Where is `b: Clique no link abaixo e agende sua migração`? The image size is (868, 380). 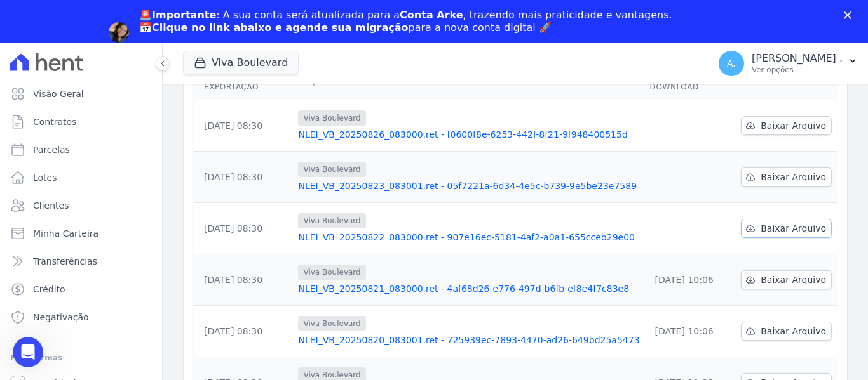 b: Clique no link abaixo e agende sua migração is located at coordinates (280, 28).